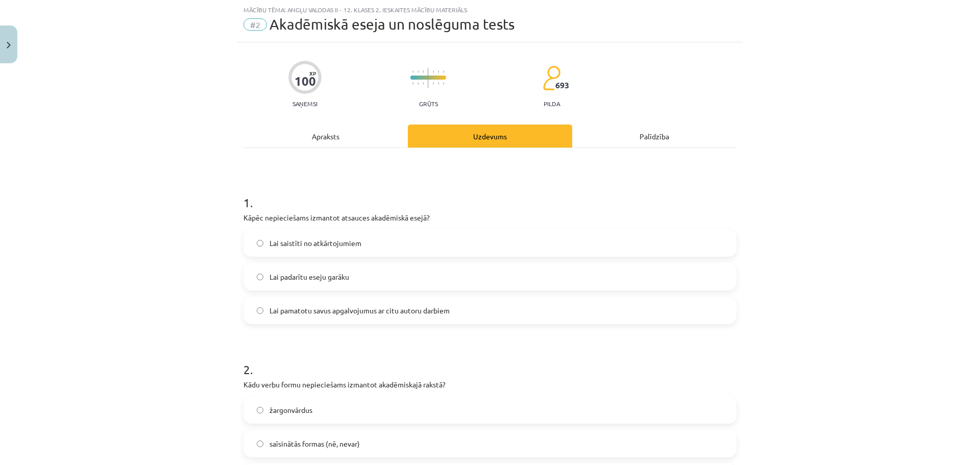  What do you see at coordinates (562, 85) in the screenshot?
I see `span: 693` at bounding box center [562, 85].